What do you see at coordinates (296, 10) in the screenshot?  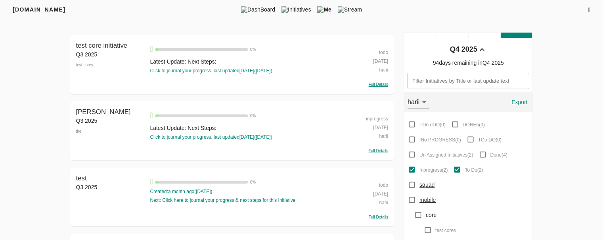 I see `span: Initiatives` at bounding box center [296, 10].